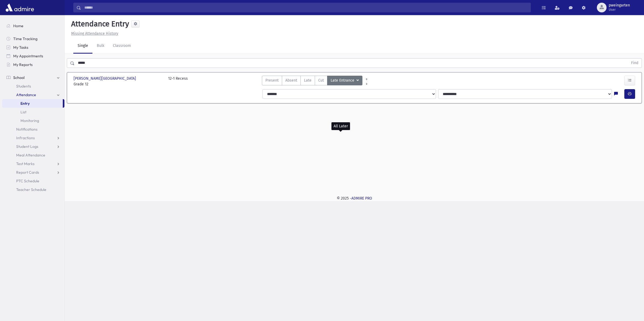 This screenshot has width=644, height=321. I want to click on u: Missing Attendance History, so click(95, 34).